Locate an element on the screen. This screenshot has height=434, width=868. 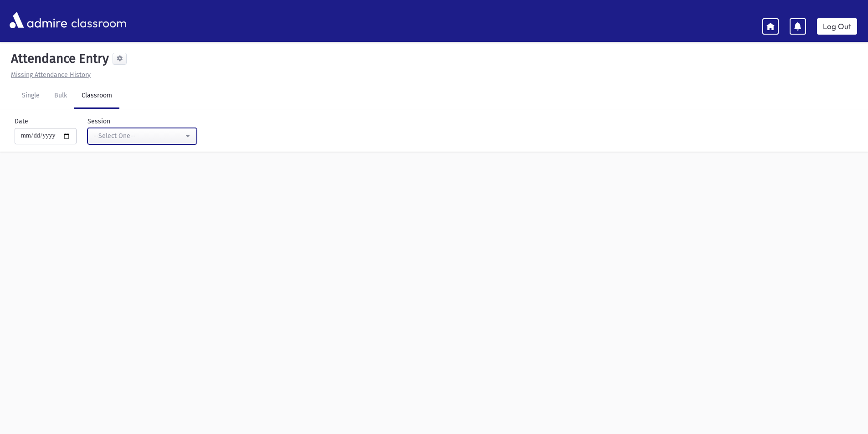
div: --Select One-- is located at coordinates (139, 135).